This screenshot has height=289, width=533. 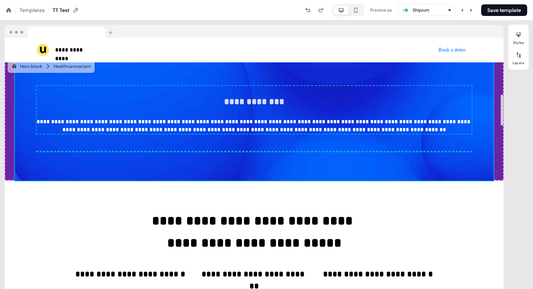 What do you see at coordinates (381, 10) in the screenshot?
I see `div: Preview as` at bounding box center [381, 10].